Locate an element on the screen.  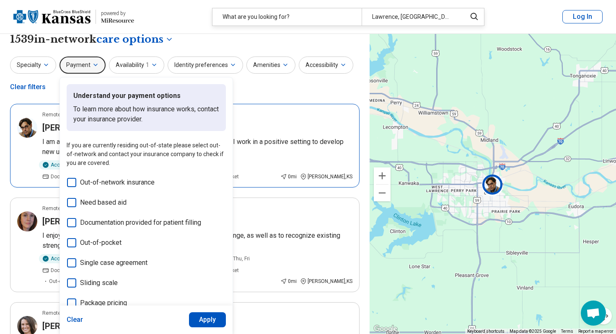
span: Single case agreement is located at coordinates (114, 263).